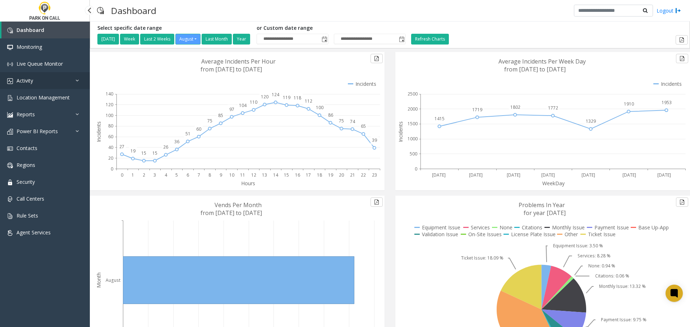 The image size is (690, 327). What do you see at coordinates (40, 64) in the screenshot?
I see `span: Live Queue Monitor` at bounding box center [40, 64].